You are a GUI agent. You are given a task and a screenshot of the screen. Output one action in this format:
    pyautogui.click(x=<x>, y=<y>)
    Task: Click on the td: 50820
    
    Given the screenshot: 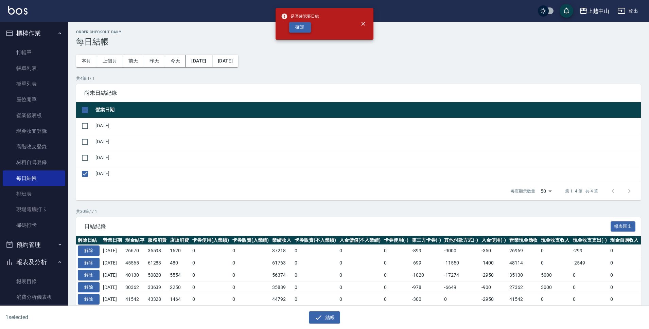 What is the action you would take?
    pyautogui.click(x=157, y=275)
    